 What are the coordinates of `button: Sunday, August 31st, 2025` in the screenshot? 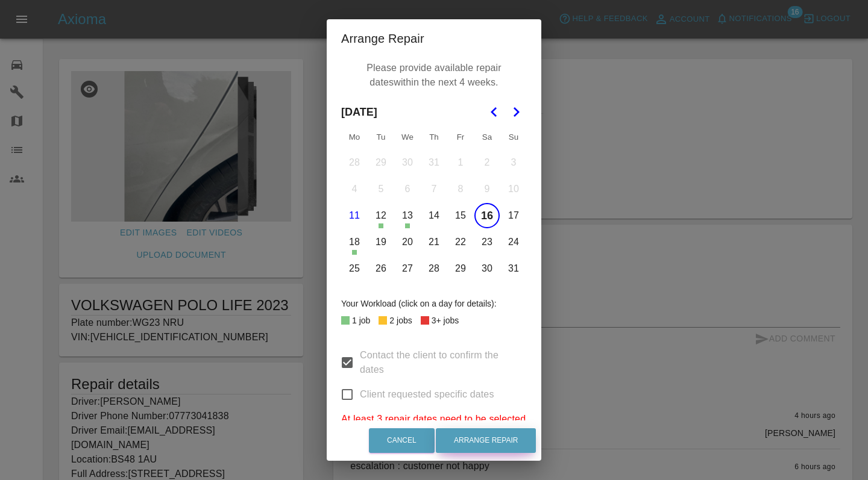 It's located at (513, 268).